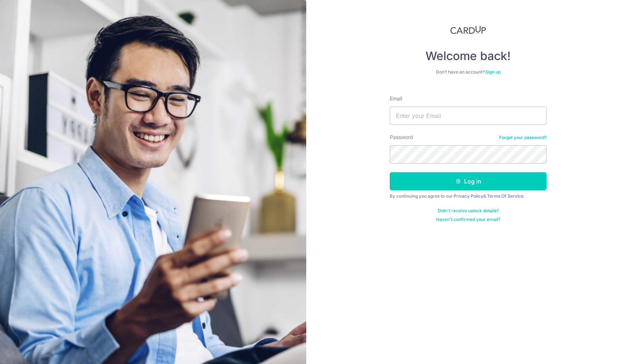 This screenshot has width=630, height=364. I want to click on a: Terms Of Service, so click(505, 196).